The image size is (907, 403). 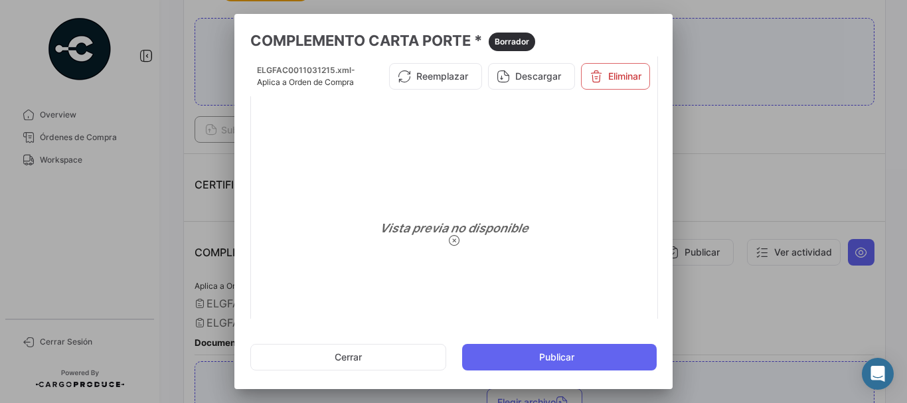 What do you see at coordinates (454, 234) in the screenshot?
I see `div: Vista previa no disponible` at bounding box center [454, 234].